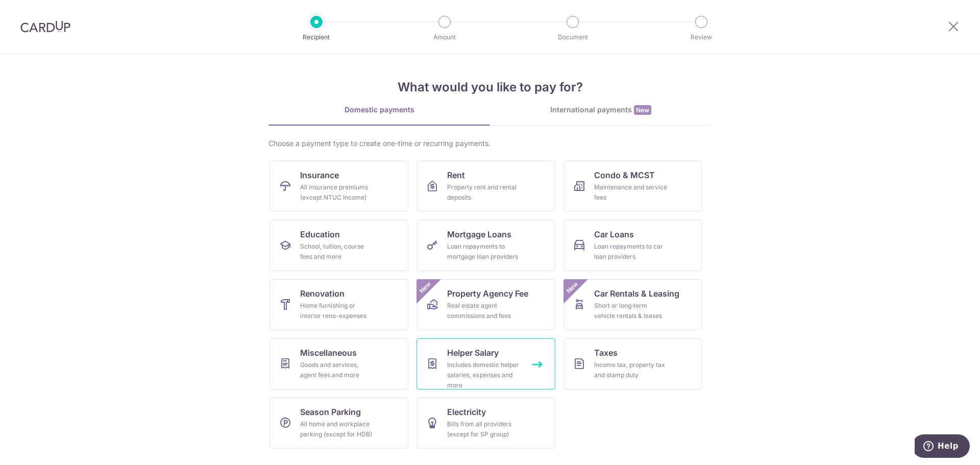 This screenshot has width=980, height=465. I want to click on p: Amount, so click(444, 37).